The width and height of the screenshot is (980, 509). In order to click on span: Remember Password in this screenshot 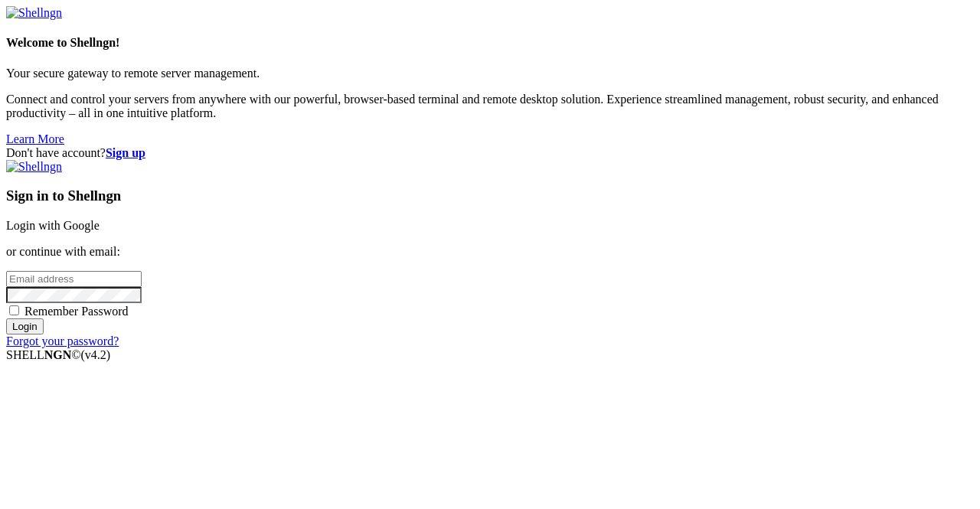, I will do `click(76, 311)`.